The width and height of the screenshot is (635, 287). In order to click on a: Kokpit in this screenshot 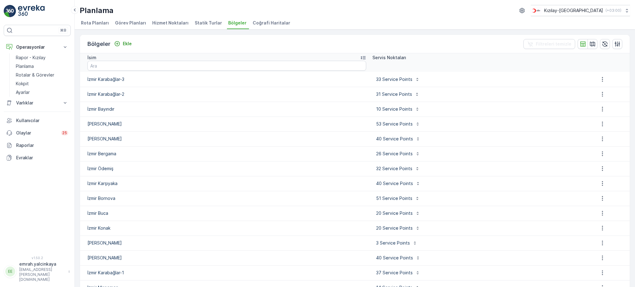, I will do `click(42, 84)`.